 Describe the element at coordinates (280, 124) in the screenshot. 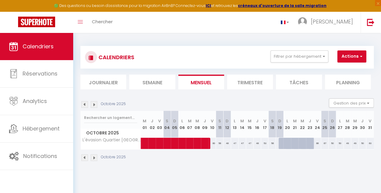

I see `th: 19` at that location.